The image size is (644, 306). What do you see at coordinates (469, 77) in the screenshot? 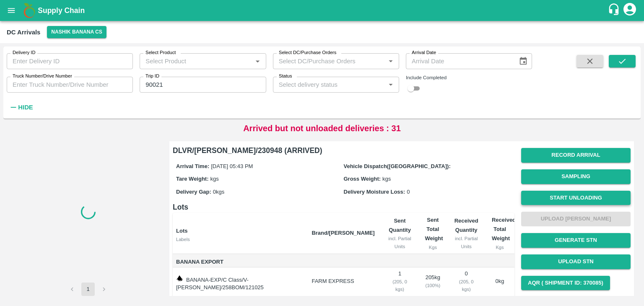
I see `div: Include Completed` at bounding box center [469, 77].